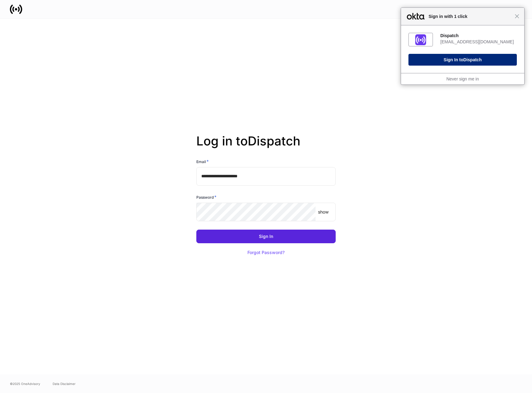  What do you see at coordinates (324, 212) in the screenshot?
I see `p: show` at bounding box center [324, 212].